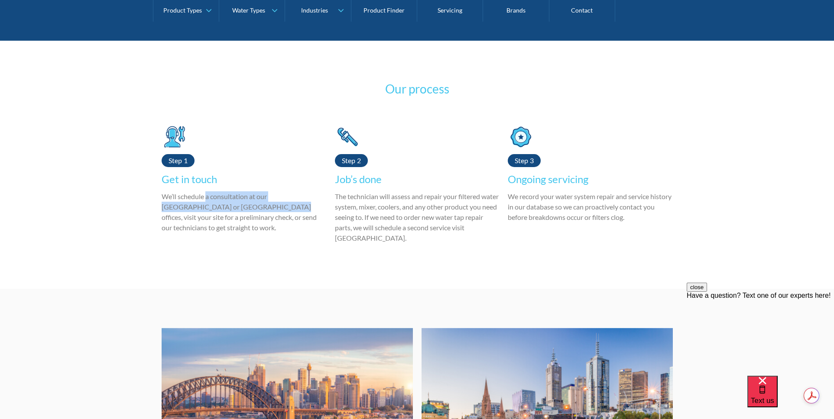  Describe the element at coordinates (348, 137) in the screenshot. I see `img: Wrench` at that location.